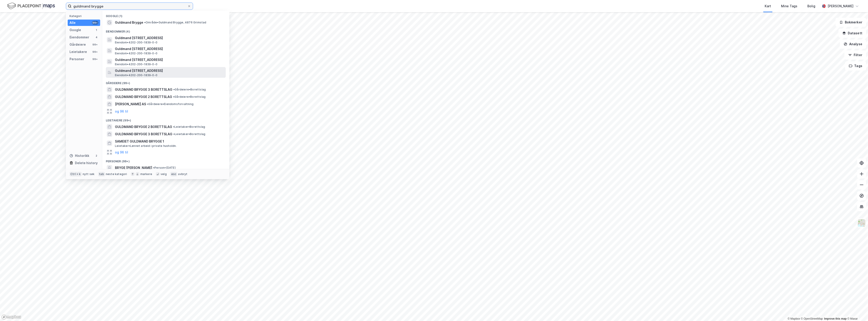  What do you see at coordinates (166, 160) in the screenshot?
I see `div: Personer (99+)` at bounding box center [166, 160].